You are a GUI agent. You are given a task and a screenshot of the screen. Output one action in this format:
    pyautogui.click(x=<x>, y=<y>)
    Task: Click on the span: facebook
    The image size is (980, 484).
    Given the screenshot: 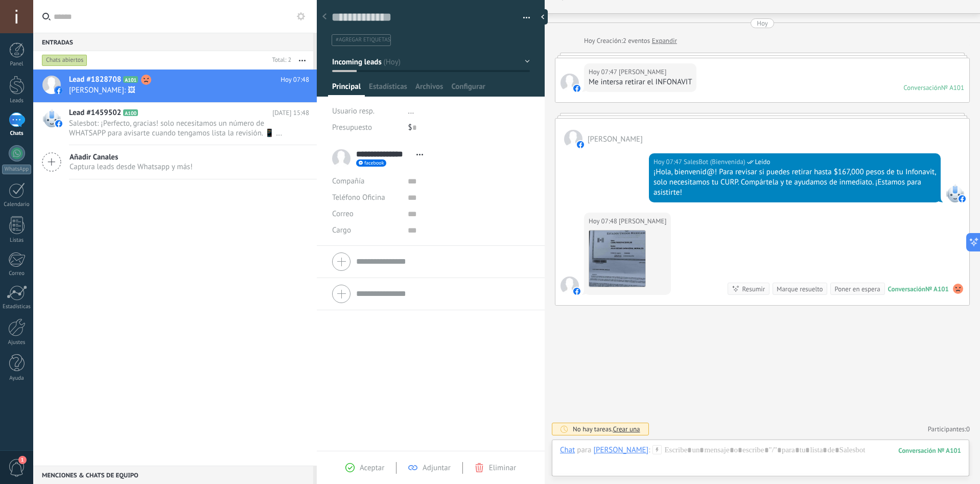 What is the action you would take?
    pyautogui.click(x=374, y=163)
    